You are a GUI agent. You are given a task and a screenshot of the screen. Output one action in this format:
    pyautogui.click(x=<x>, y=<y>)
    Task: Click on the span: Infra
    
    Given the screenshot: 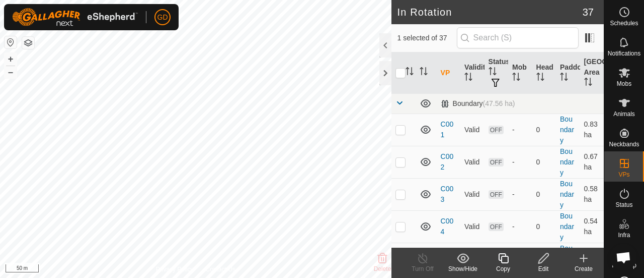 What is the action you would take?
    pyautogui.click(x=624, y=235)
    